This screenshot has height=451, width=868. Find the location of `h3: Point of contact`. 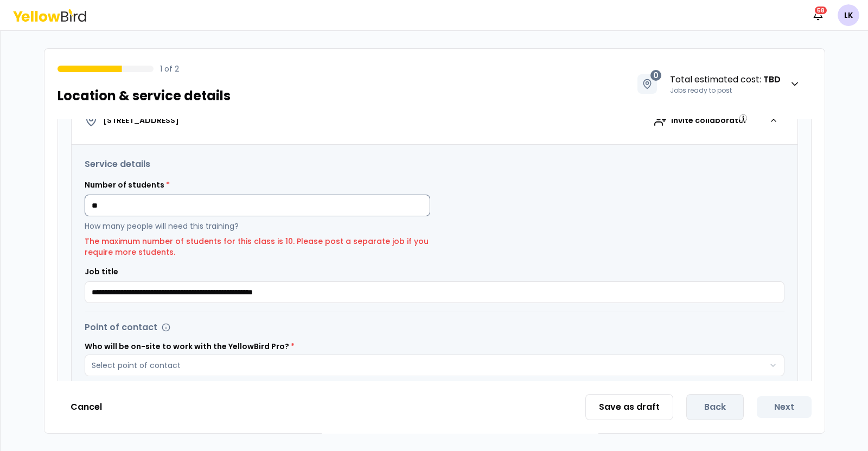

h3: Point of contact is located at coordinates (121, 327).